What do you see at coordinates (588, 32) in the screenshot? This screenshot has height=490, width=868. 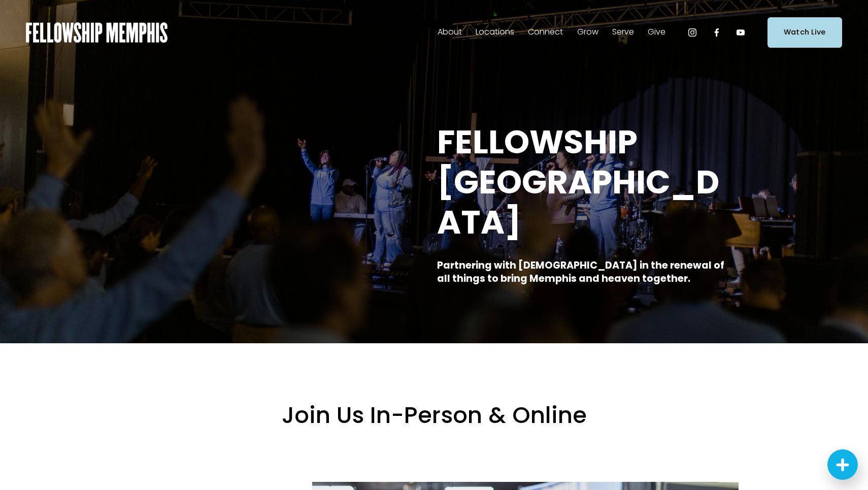 I see `span: Grow` at bounding box center [588, 32].